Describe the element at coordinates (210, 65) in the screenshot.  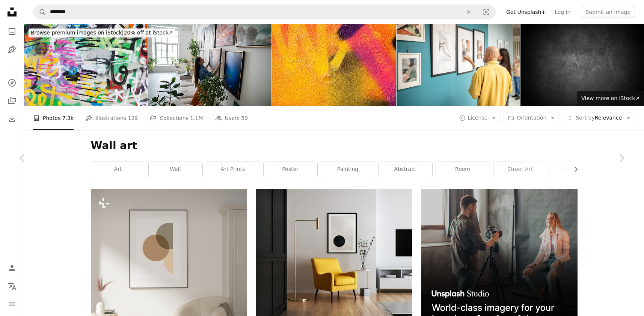
I see `img: Talented female artist hangs finished modern painting on wall in light spacious creative studio.` at that location.